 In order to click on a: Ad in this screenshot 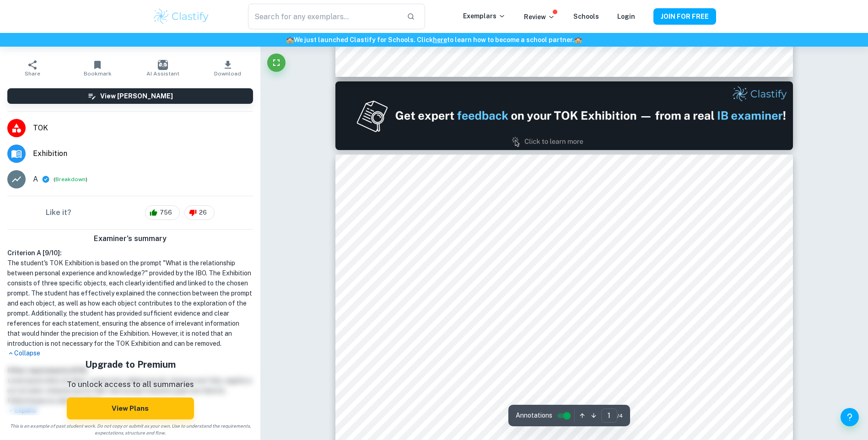, I will do `click(564, 115)`.